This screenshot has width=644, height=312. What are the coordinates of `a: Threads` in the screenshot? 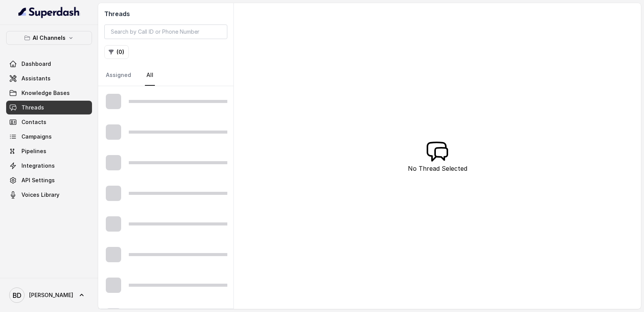 It's located at (49, 107).